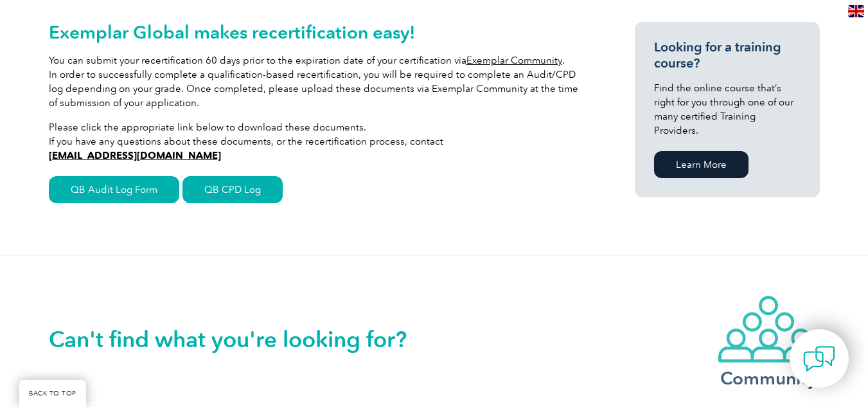  I want to click on img: contact-chat.png, so click(820, 359).